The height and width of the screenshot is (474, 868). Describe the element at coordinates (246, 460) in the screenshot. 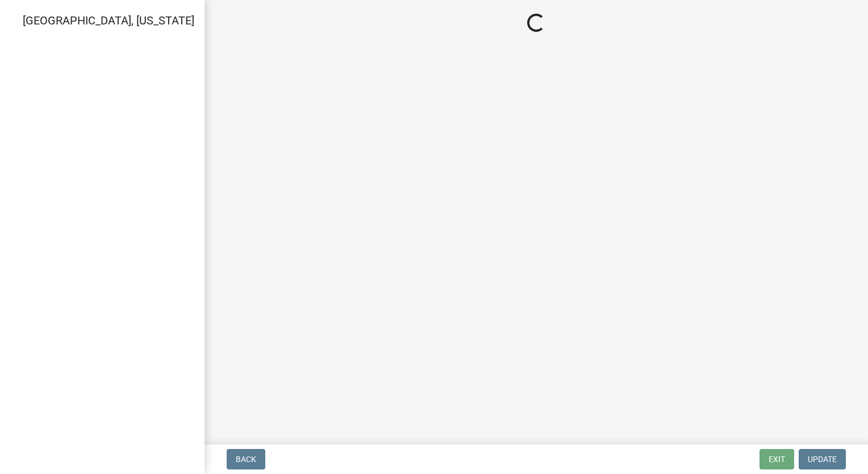

I see `span: Back` at that location.